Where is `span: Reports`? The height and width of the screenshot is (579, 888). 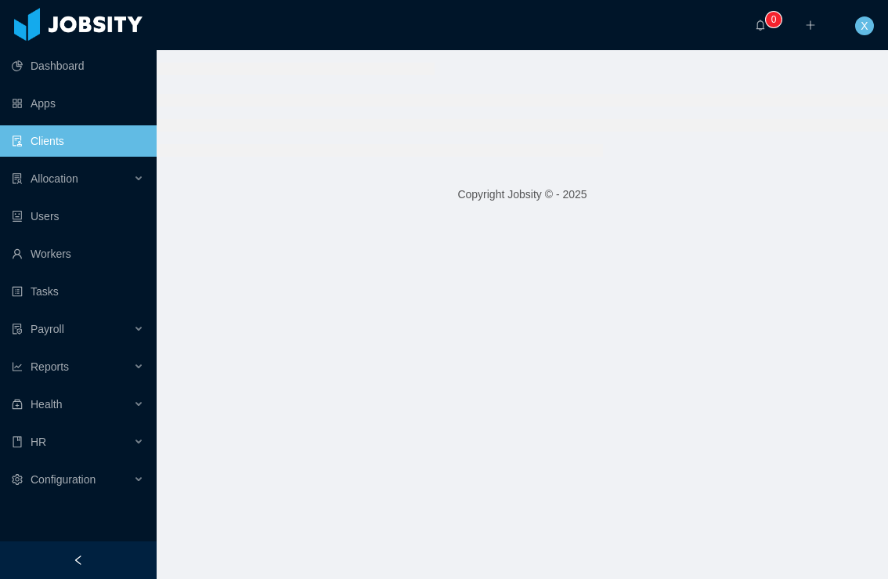
span: Reports is located at coordinates (49, 367).